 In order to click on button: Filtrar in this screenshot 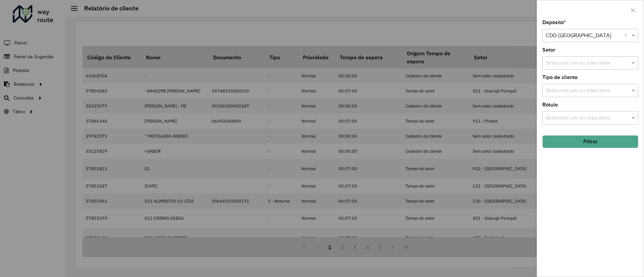, I will do `click(590, 141)`.